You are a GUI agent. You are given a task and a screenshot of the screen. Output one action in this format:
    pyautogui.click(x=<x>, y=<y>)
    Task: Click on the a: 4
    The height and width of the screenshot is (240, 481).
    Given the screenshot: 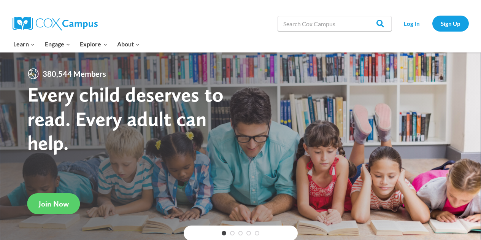 What is the action you would take?
    pyautogui.click(x=249, y=233)
    